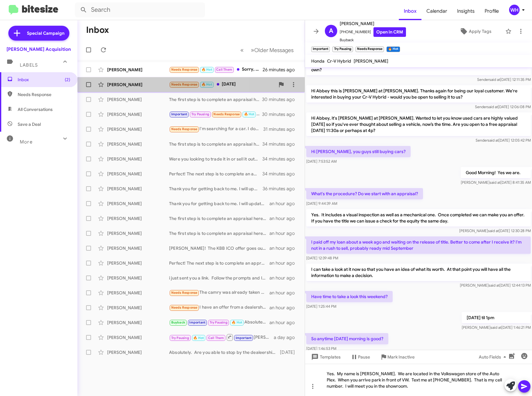 The height and width of the screenshot is (396, 532). Describe the element at coordinates (349, 296) in the screenshot. I see `p: Have time to take a look this weekend?` at that location.